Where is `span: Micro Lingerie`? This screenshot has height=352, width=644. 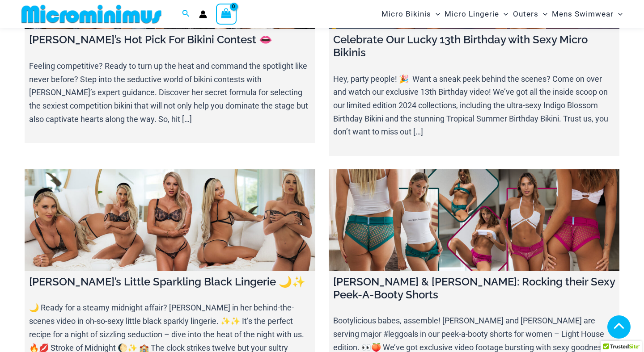
span: Micro Lingerie is located at coordinates (471, 14).